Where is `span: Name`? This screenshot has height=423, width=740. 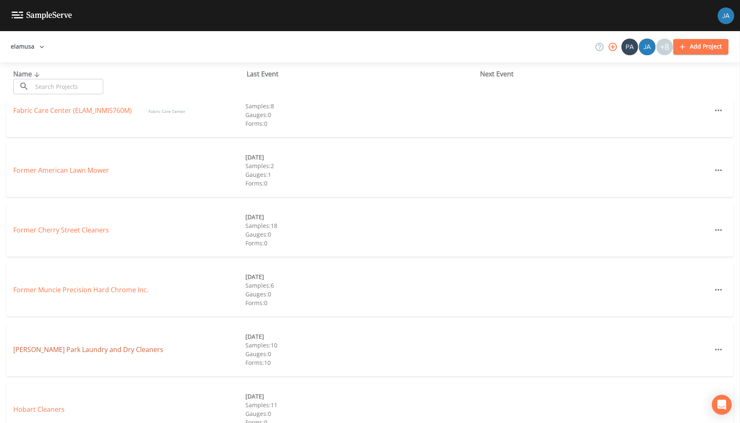 span: Name is located at coordinates (27, 74).